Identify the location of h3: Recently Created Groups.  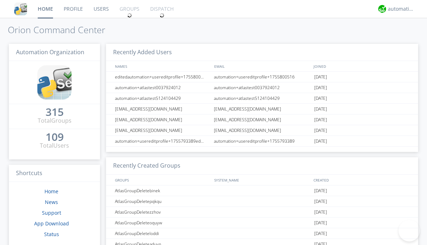
(262, 166).